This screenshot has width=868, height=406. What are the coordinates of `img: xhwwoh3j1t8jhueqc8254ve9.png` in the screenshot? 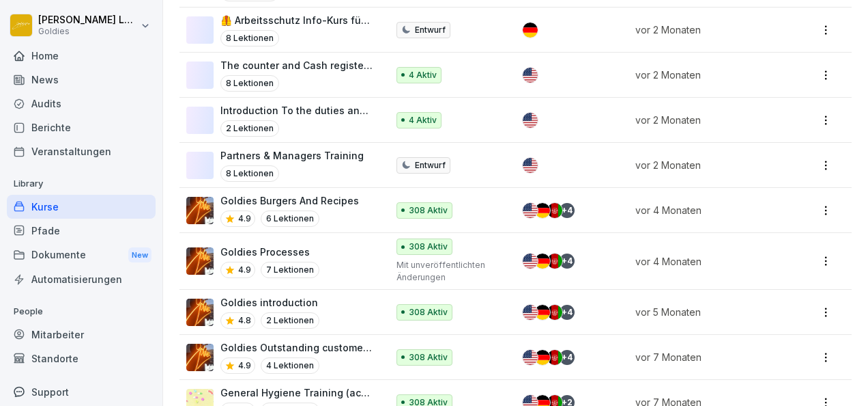 It's located at (200, 312).